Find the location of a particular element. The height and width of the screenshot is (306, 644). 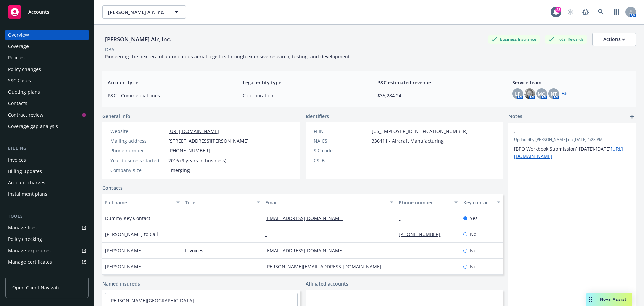

a: Installment plans is located at coordinates (47, 194).